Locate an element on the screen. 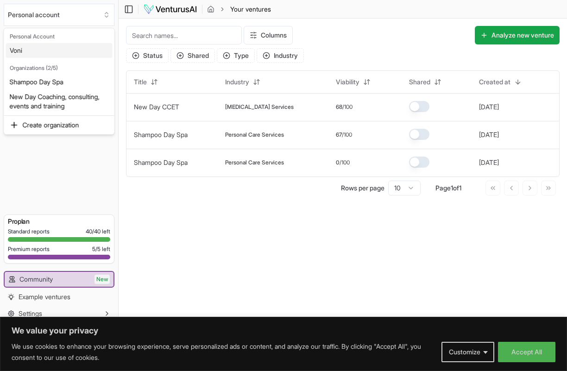 The height and width of the screenshot is (371, 567). div: Shampoo Day Spa is located at coordinates (59, 82).